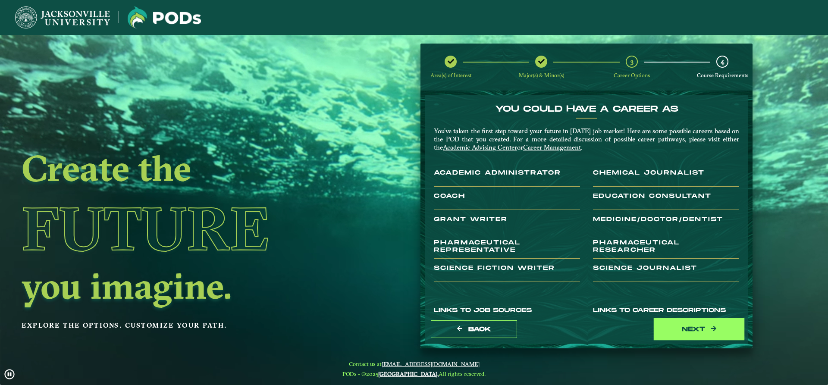 Image resolution: width=828 pixels, height=385 pixels. What do you see at coordinates (666, 310) in the screenshot?
I see `h6: Links to Career Descriptions` at bounding box center [666, 310].